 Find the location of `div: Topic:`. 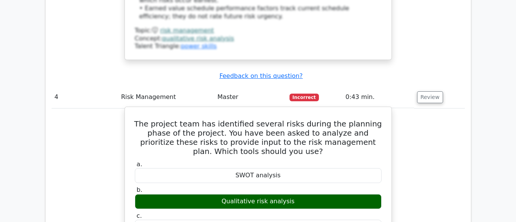

div: Topic: is located at coordinates (258, 31).